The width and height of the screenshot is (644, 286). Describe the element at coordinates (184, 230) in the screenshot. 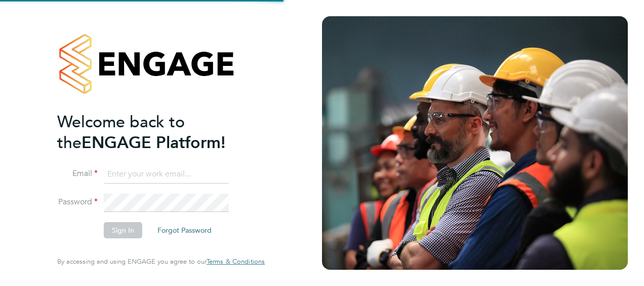

I see `button: Forgot Password` at that location.